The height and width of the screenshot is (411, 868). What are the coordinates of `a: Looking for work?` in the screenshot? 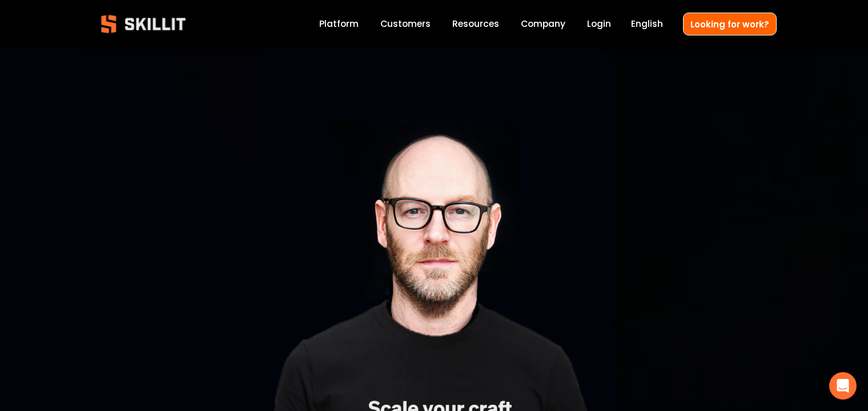 It's located at (729, 23).